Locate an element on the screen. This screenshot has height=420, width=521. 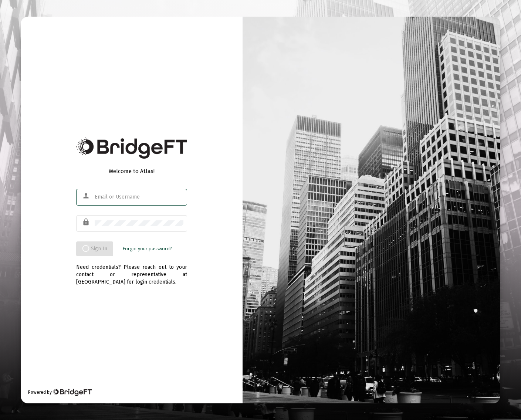
mat-icon: lock is located at coordinates (87, 222).